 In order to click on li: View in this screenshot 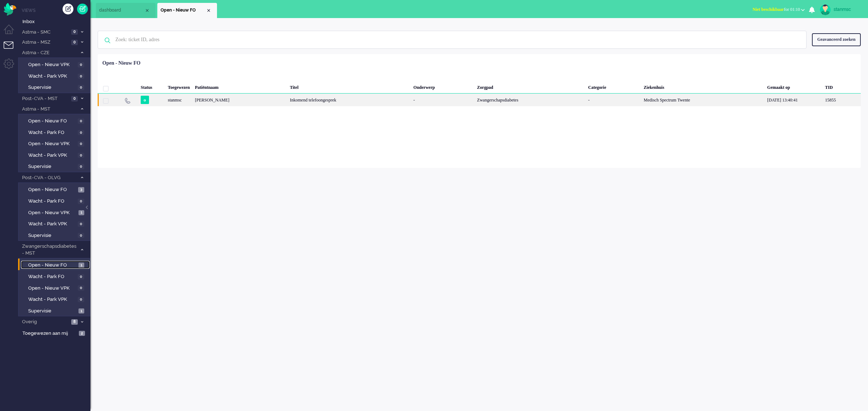, I will do `click(187, 11)`.